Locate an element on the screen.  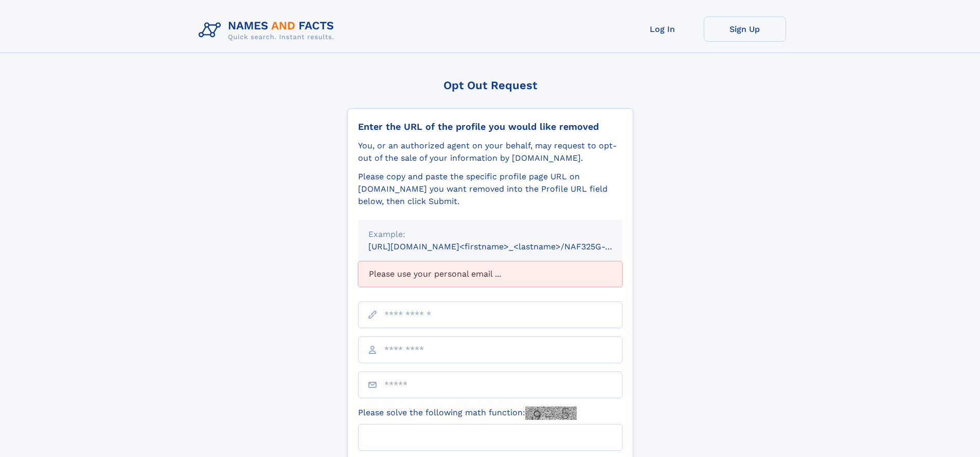
div: You, or an authorized agent on your behalf, may request to opt-out of the sale of your informatio... is located at coordinates (490, 151).